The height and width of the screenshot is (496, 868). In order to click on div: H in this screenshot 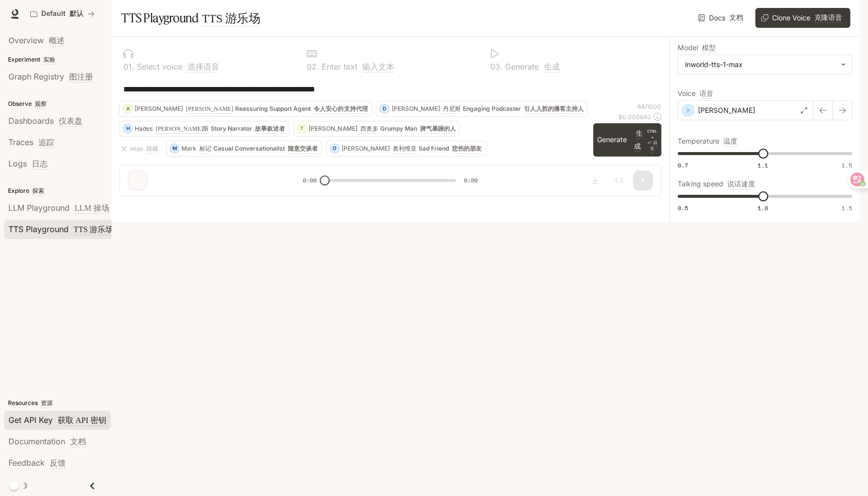, I will do `click(128, 128)`.